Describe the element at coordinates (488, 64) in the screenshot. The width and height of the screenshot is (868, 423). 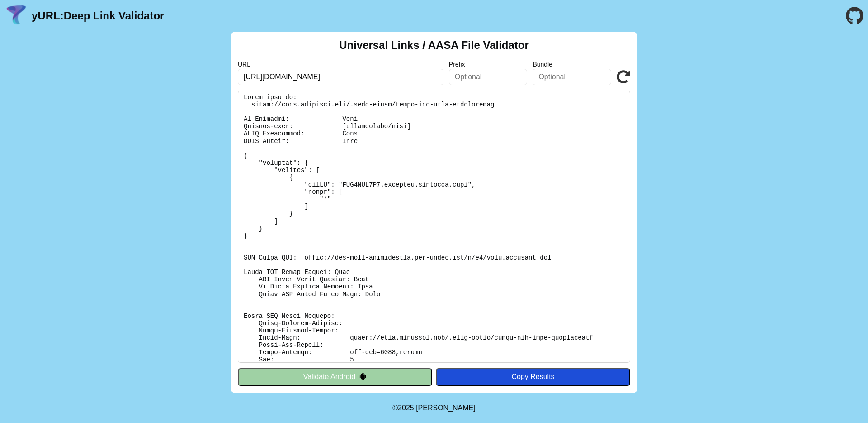
I see `label: Prefix` at that location.